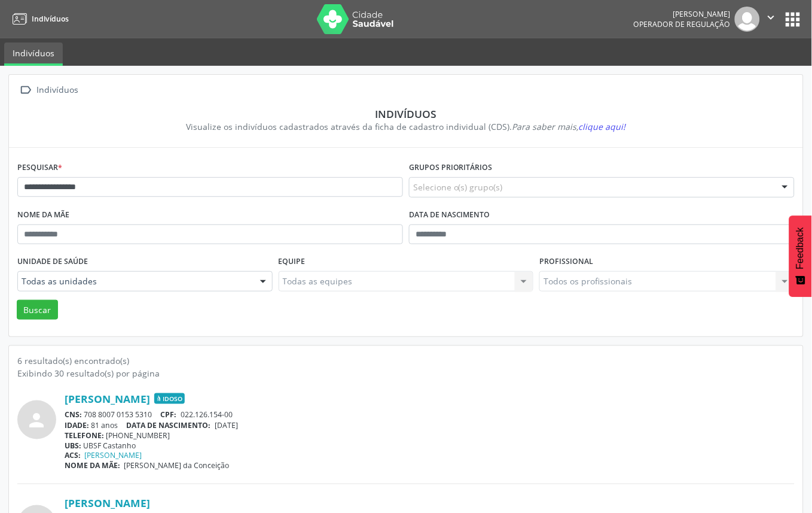  Describe the element at coordinates (793, 19) in the screenshot. I see `button: apps` at that location.